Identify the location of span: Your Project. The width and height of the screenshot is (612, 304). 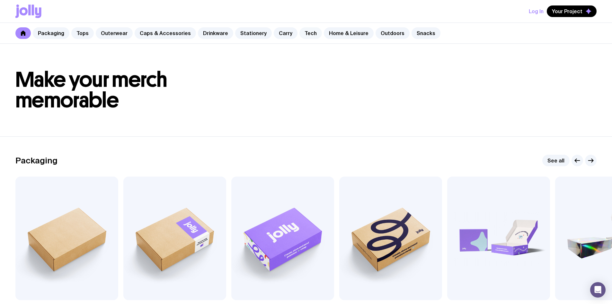
(567, 11).